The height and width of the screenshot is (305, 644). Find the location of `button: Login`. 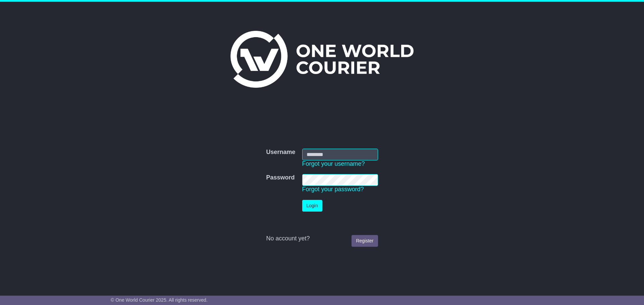

button: Login is located at coordinates (313, 206).